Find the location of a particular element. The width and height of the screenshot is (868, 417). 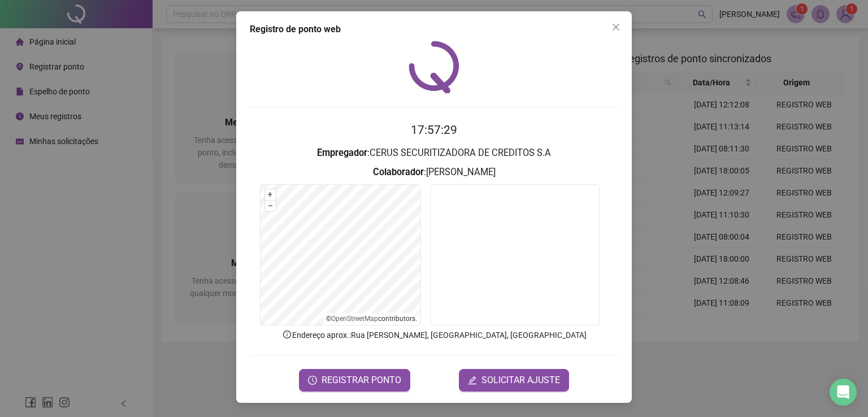

span: REGISTRAR PONTO is located at coordinates (361, 381).